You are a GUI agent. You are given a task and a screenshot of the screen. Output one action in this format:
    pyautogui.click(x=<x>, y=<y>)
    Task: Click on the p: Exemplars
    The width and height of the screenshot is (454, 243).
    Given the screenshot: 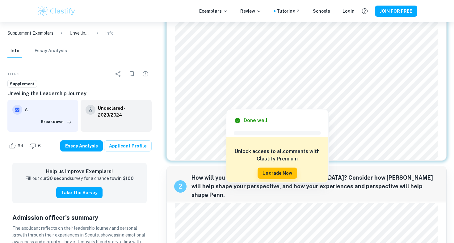 What is the action you would take?
    pyautogui.click(x=214, y=11)
    